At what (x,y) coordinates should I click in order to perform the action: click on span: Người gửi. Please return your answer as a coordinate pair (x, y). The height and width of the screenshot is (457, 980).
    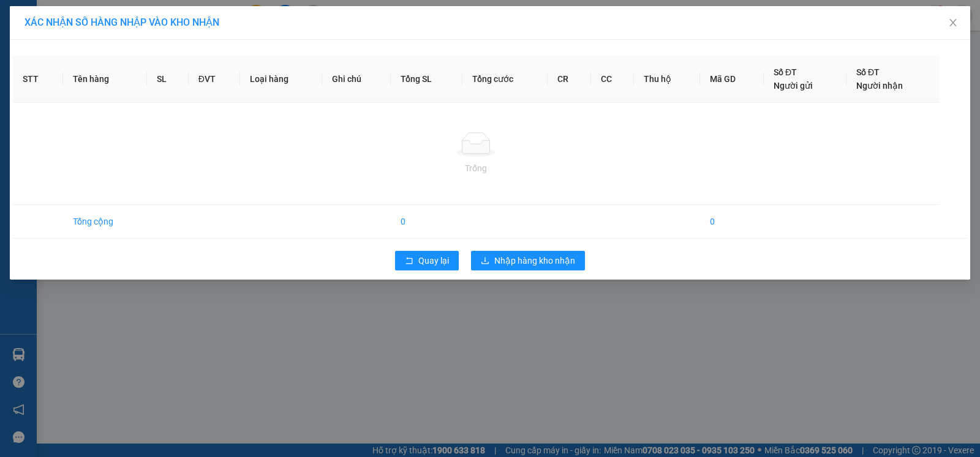
    Looking at the image, I should click on (793, 86).